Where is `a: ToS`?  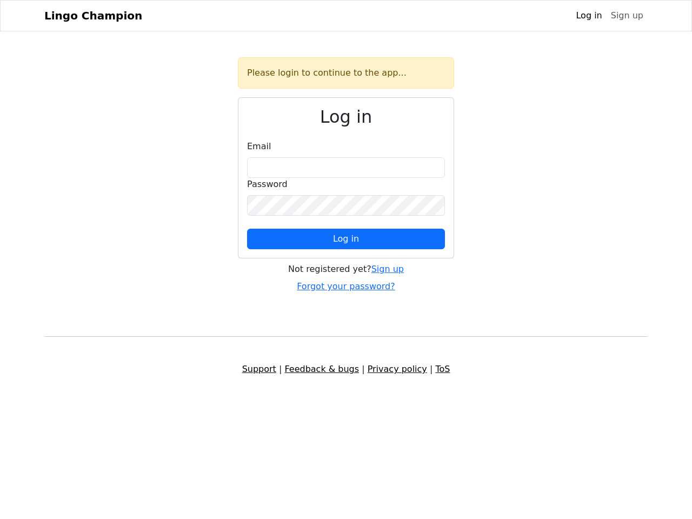 a: ToS is located at coordinates (443, 369).